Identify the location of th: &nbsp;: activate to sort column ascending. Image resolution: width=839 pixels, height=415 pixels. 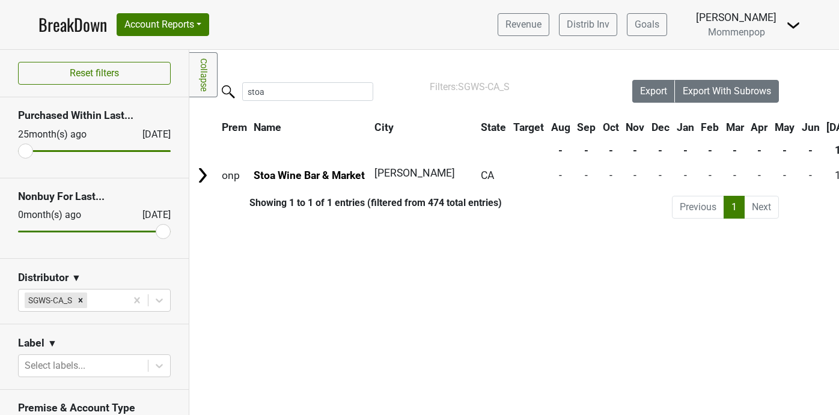
(204, 127).